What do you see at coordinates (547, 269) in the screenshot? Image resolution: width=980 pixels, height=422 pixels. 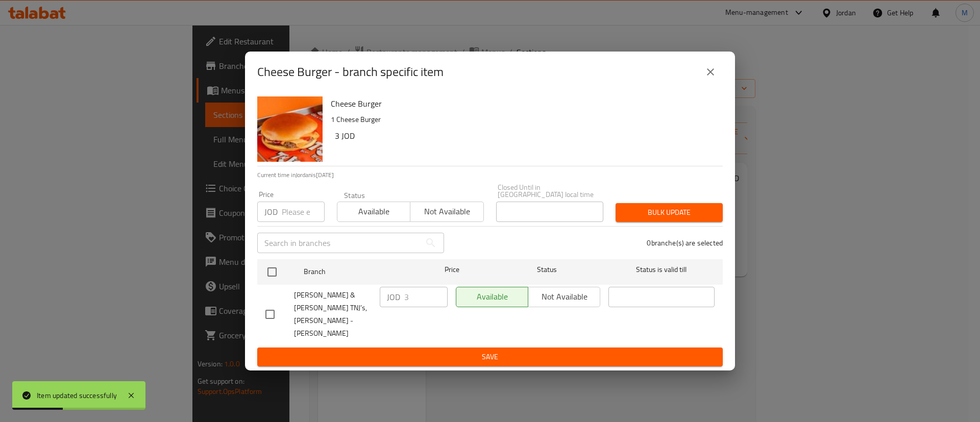 I see `span: Status` at bounding box center [547, 269].